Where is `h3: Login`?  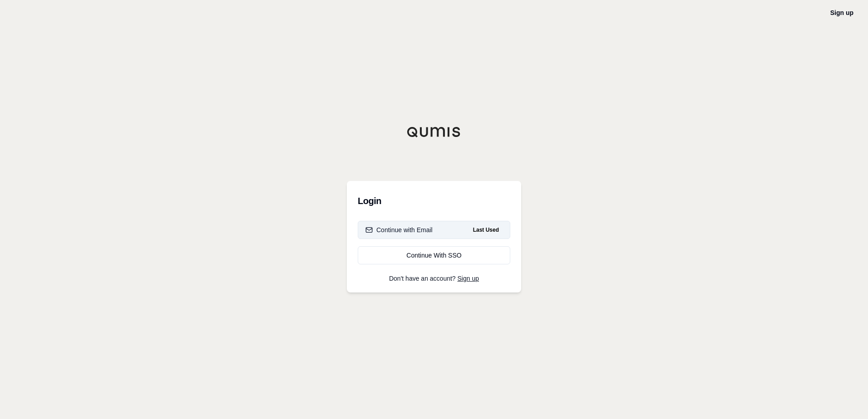 h3: Login is located at coordinates (434, 201).